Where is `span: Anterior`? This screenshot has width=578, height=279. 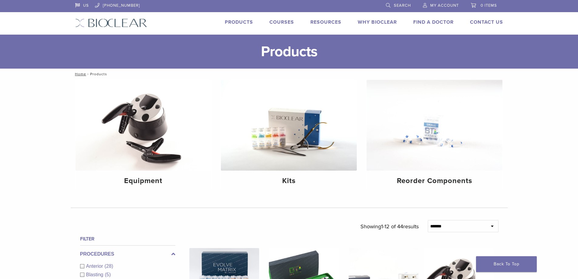 span: Anterior is located at coordinates (95, 266).